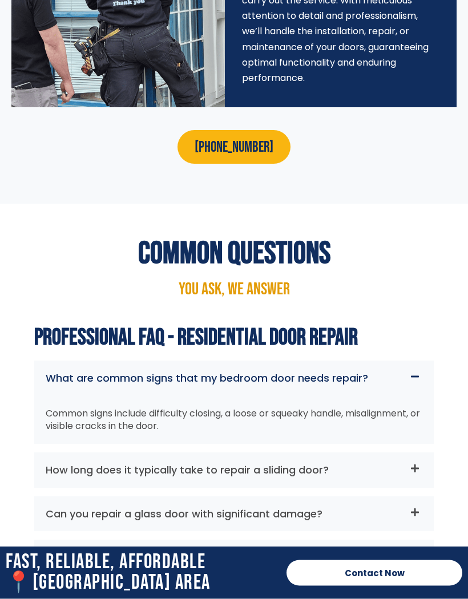 The image size is (468, 599). What do you see at coordinates (207, 378) in the screenshot?
I see `a: What are common signs that my bedroom door needs repair?` at bounding box center [207, 378].